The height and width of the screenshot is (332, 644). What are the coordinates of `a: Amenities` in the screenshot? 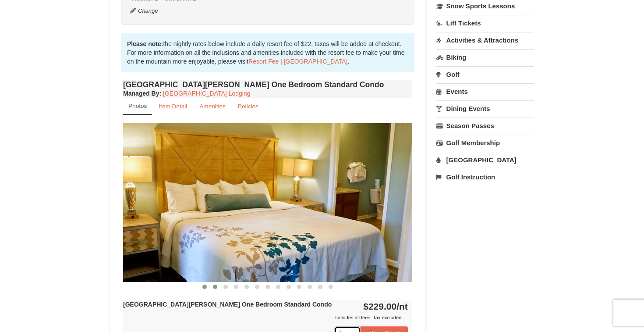 It's located at (212, 106).